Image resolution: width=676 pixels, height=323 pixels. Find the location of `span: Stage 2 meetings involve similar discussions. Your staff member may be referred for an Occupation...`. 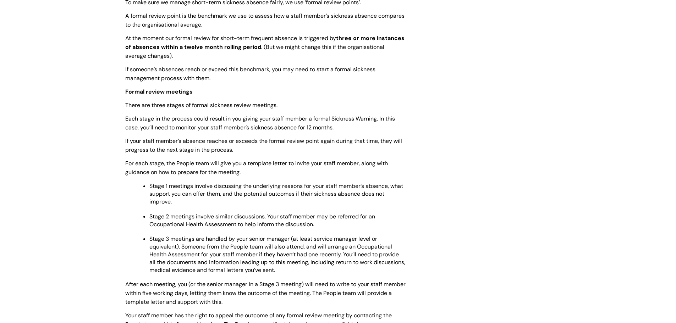

span: Stage 2 meetings involve similar discussions. Your staff member may be referred for an Occupation... is located at coordinates (262, 220).